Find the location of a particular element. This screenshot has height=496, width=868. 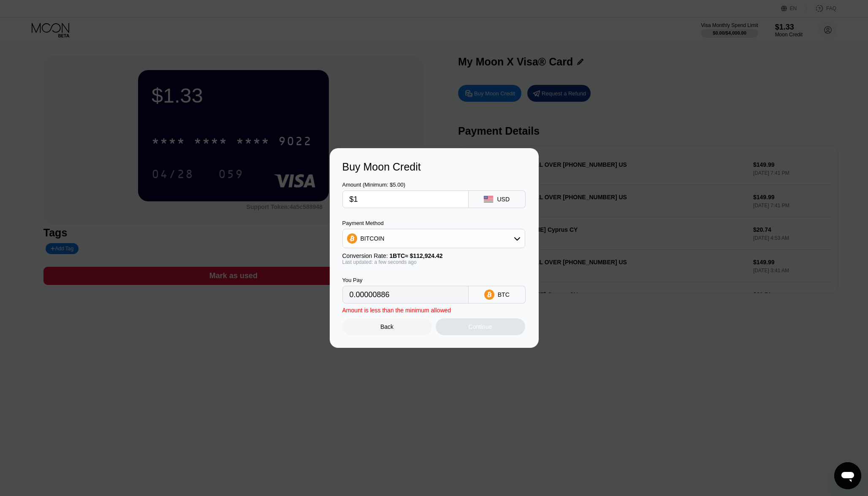

div: USD is located at coordinates (503, 199).